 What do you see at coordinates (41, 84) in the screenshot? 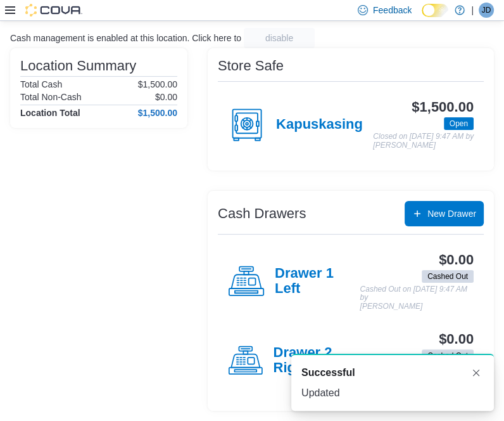
I see `h6: Total Cash` at bounding box center [41, 84].